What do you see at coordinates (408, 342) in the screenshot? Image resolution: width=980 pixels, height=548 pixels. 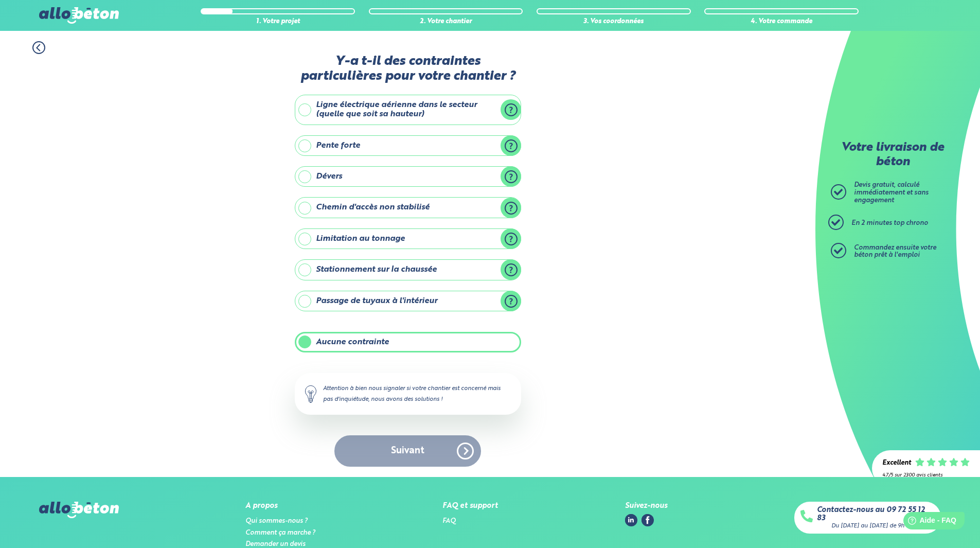 I see `label: Aucune contrainte` at bounding box center [408, 342].